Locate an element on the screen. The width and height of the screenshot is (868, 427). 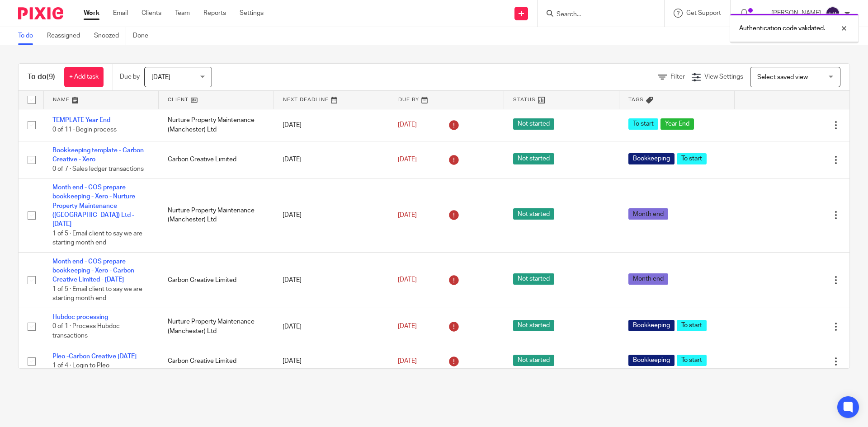
a: Settings is located at coordinates (251, 13).